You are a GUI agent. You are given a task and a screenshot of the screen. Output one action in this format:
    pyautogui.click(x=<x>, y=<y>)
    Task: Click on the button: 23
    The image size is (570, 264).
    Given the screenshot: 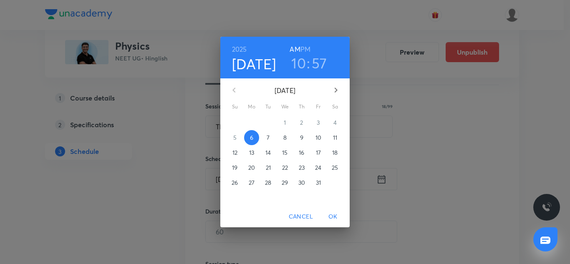 What is the action you would take?
    pyautogui.click(x=302, y=168)
    